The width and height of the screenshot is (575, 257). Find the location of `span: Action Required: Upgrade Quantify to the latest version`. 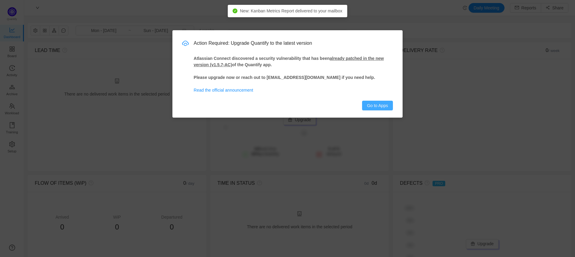

span: Action Required: Upgrade Quantify to the latest version is located at coordinates (293, 43).